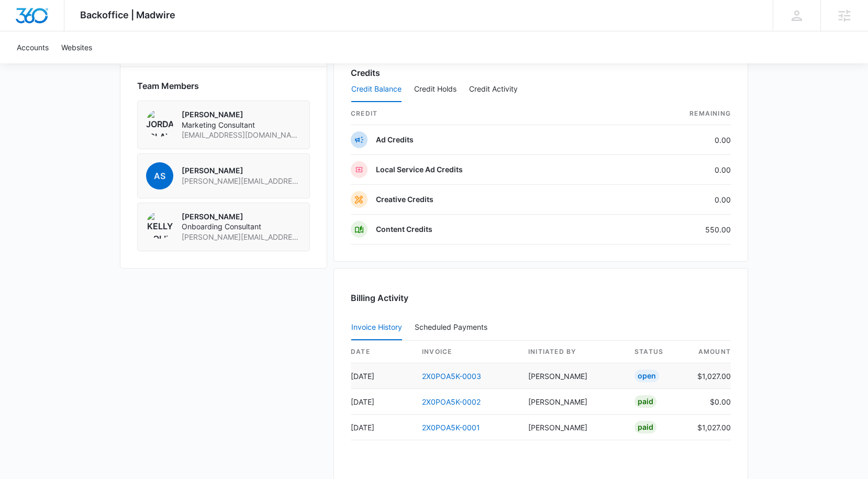 Image resolution: width=868 pixels, height=479 pixels. I want to click on p: Creative Credits, so click(405, 200).